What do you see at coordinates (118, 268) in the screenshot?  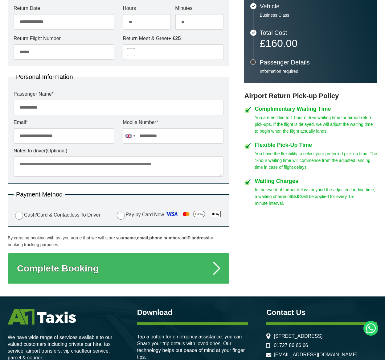 I see `button: Complete Booking` at bounding box center [118, 268].